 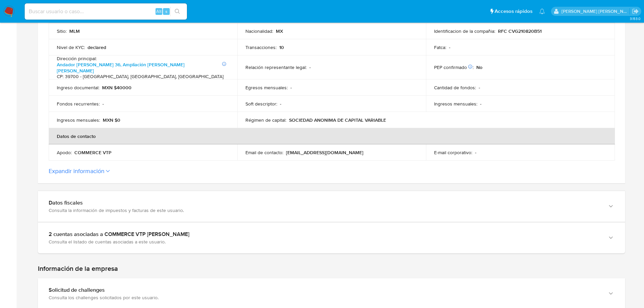 What do you see at coordinates (177, 12) in the screenshot?
I see `button: search-icon` at bounding box center [177, 12].